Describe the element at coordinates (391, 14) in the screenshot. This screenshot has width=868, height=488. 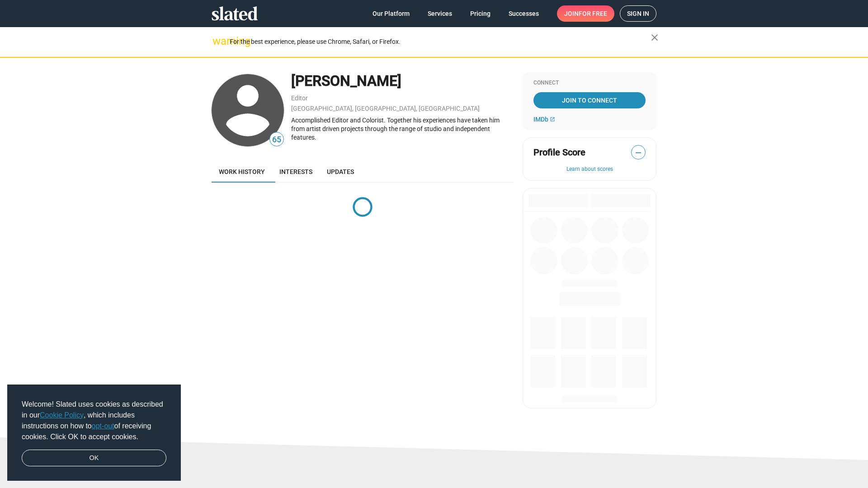
I see `a: Our Platform` at that location.